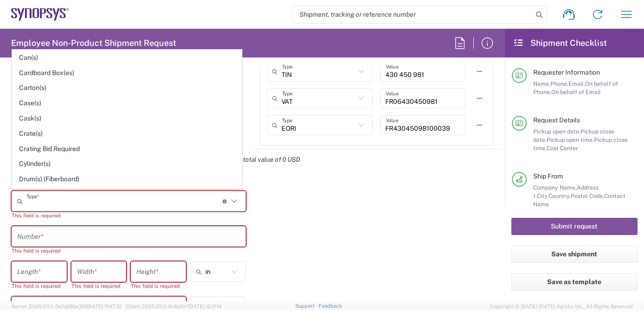  I want to click on span: Case(s), so click(127, 103).